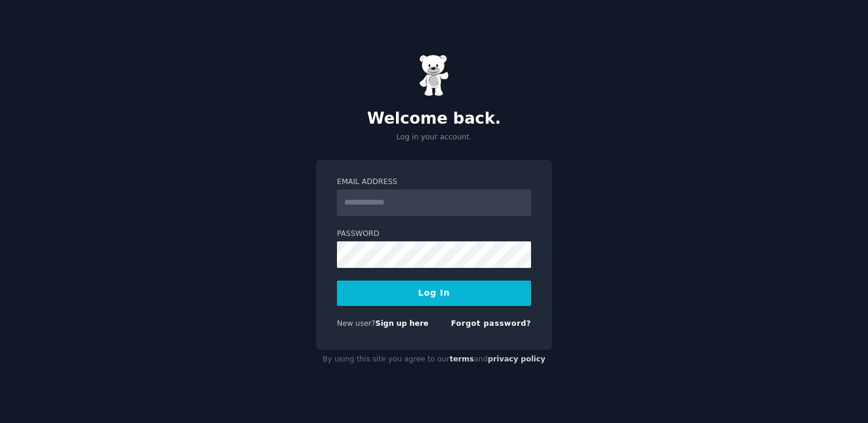  I want to click on a: terms, so click(462, 359).